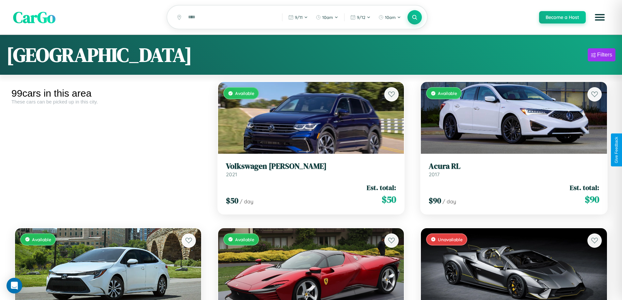 The width and height of the screenshot is (622, 300). Describe the element at coordinates (434, 174) in the screenshot. I see `span: 2017` at that location.